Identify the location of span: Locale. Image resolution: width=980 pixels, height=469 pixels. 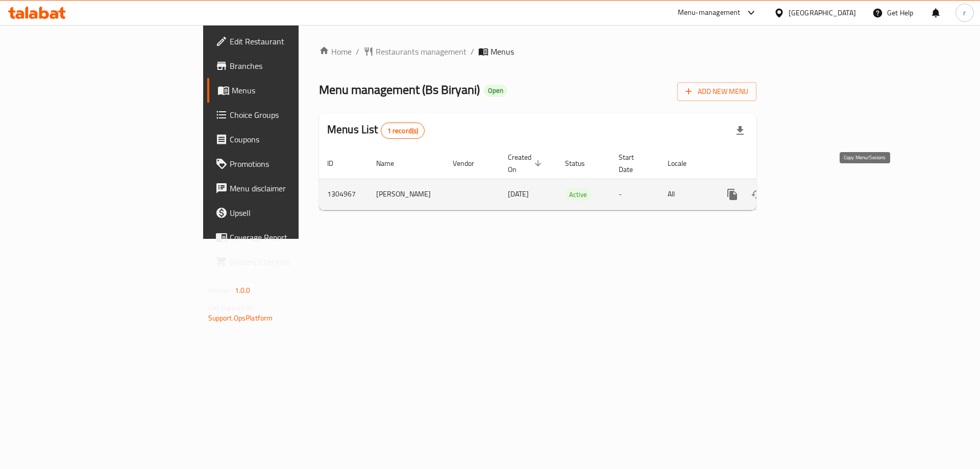
(683, 163).